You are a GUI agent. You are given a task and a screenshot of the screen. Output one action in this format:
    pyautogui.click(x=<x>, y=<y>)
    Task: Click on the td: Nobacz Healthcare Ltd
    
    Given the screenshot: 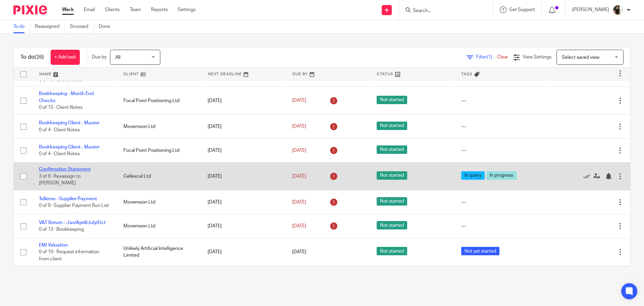 What is the action you would take?
    pyautogui.click(x=159, y=283)
    